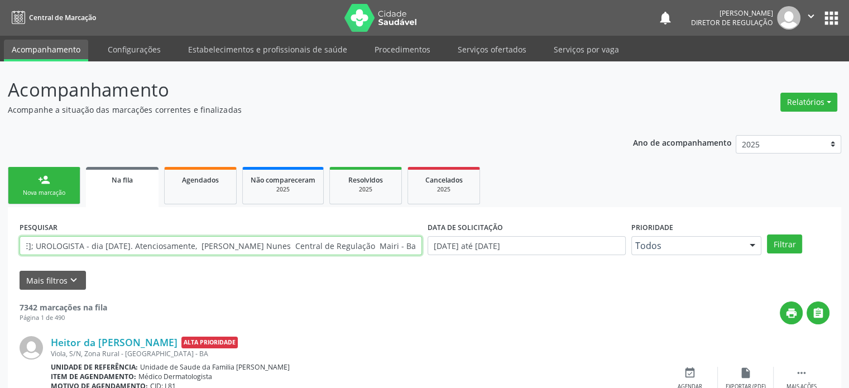  I want to click on p: Acompanhamento, so click(299, 90).